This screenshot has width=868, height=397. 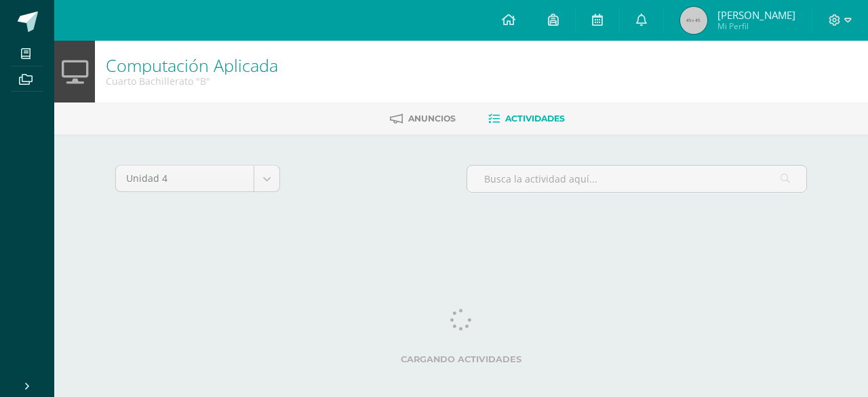 What do you see at coordinates (432, 118) in the screenshot?
I see `span: Anuncios` at bounding box center [432, 118].